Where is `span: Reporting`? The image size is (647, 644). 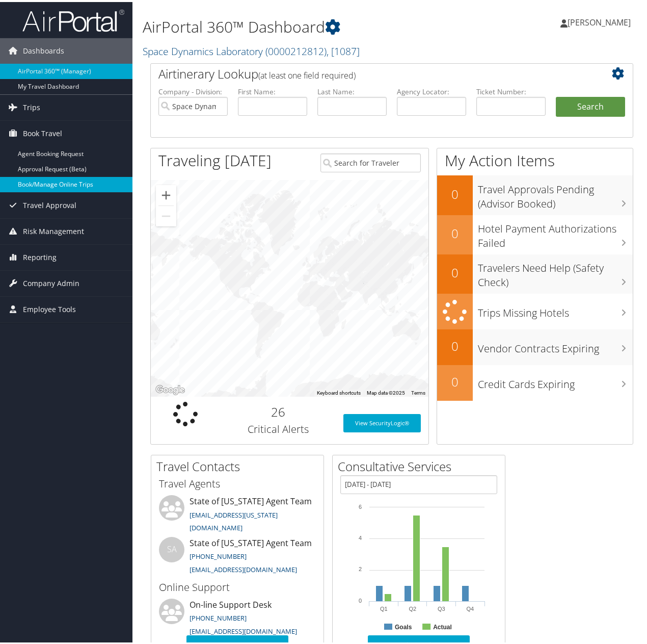
span: Reporting is located at coordinates (40, 255).